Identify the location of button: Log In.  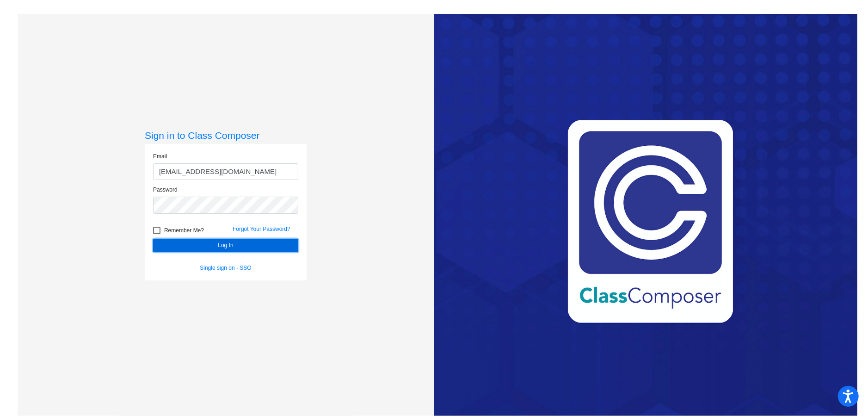
(226, 245).